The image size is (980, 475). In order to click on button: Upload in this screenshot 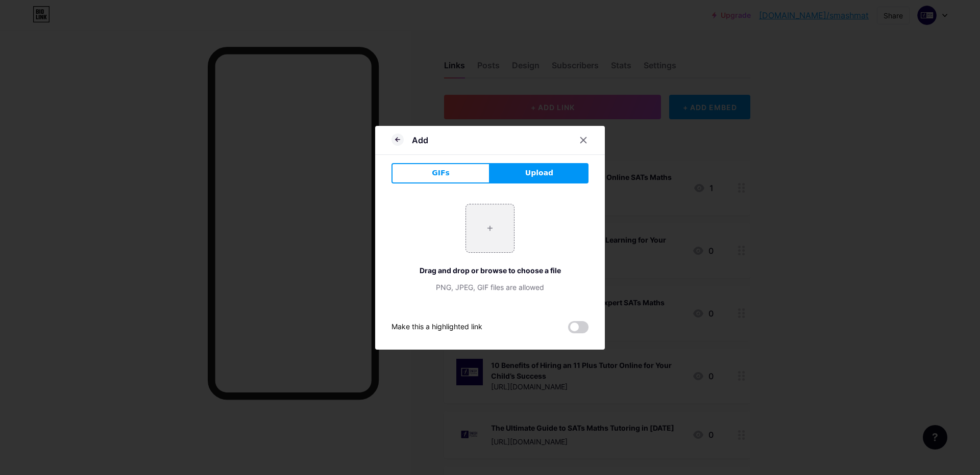, I will do `click(539, 173)`.